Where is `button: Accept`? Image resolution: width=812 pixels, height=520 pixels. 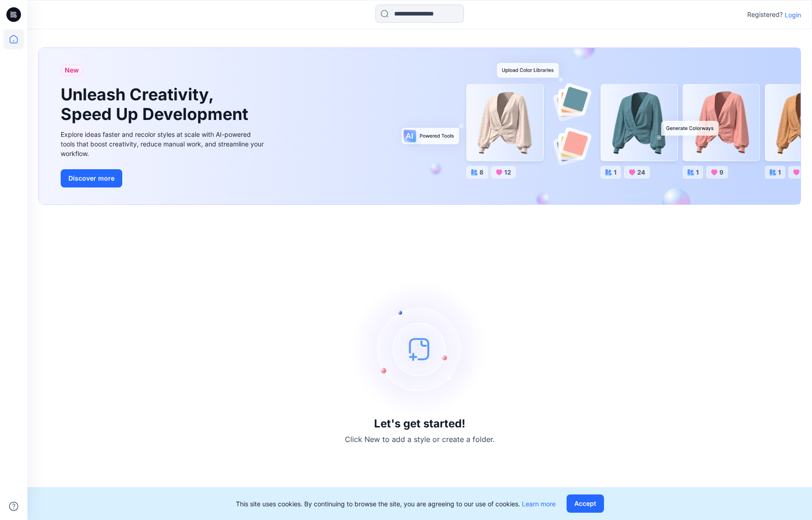
button: Accept is located at coordinates (585, 503).